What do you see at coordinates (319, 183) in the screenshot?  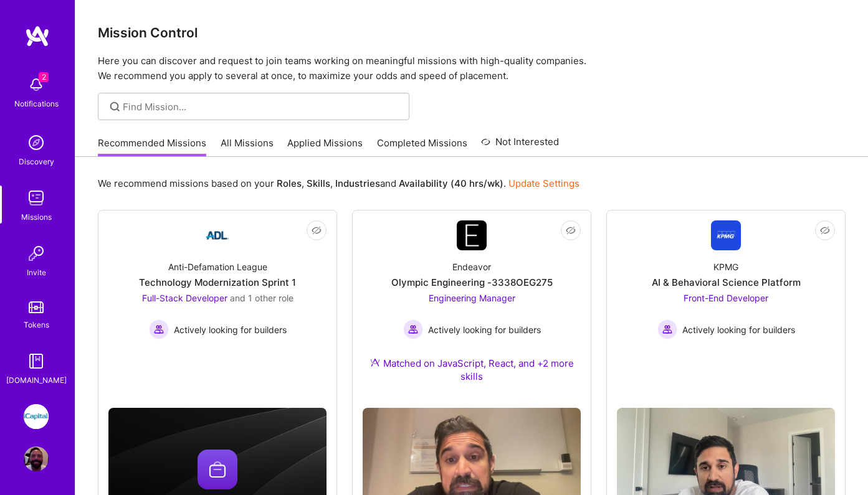 I see `b: Skills` at bounding box center [319, 183].